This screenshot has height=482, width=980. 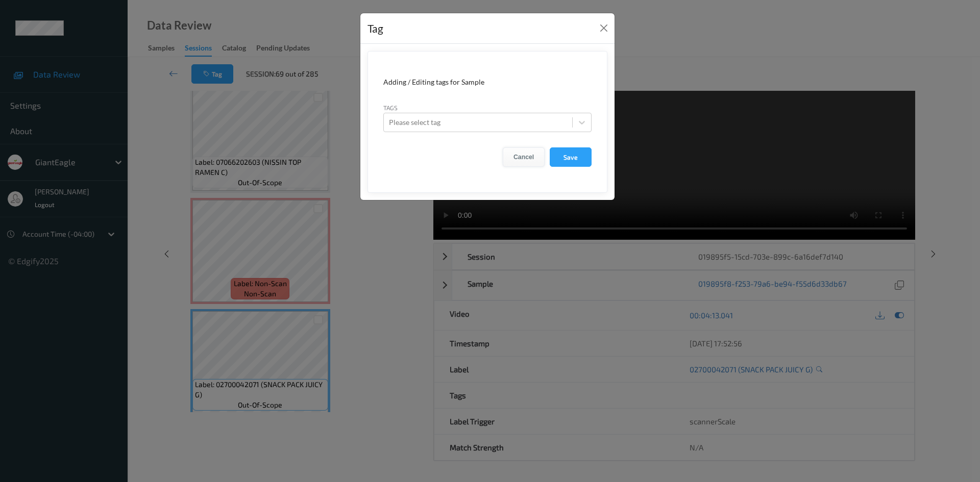 I want to click on button: Save, so click(x=571, y=157).